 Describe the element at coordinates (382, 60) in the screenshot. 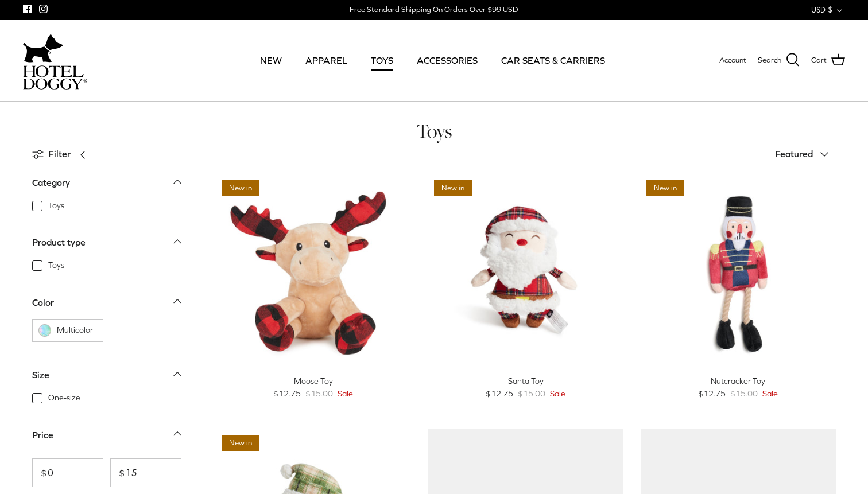

I see `a: TOYS` at that location.